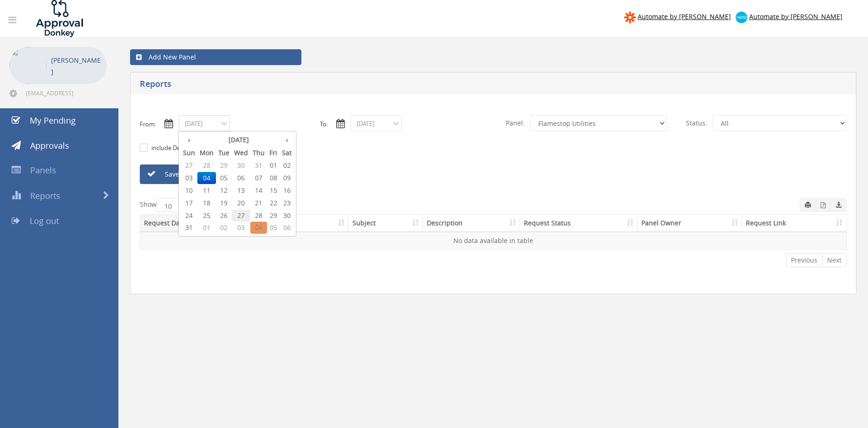  What do you see at coordinates (472, 223) in the screenshot?
I see `th: Description: activate to sort column ascending` at bounding box center [472, 223].